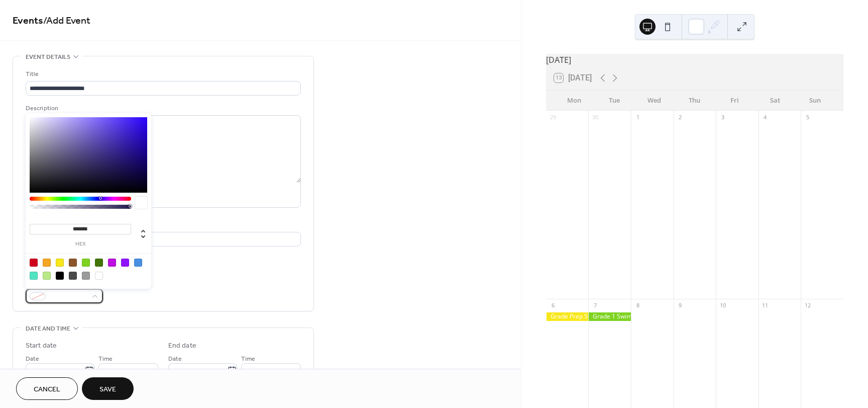 Image resolution: width=868 pixels, height=408 pixels. Describe the element at coordinates (48, 328) in the screenshot. I see `span: Date and time` at that location.